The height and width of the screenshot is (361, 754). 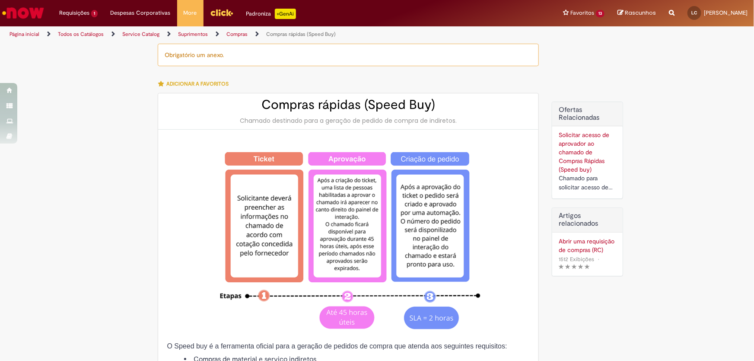 What do you see at coordinates (24, 34) in the screenshot?
I see `a: Página inicial` at bounding box center [24, 34].